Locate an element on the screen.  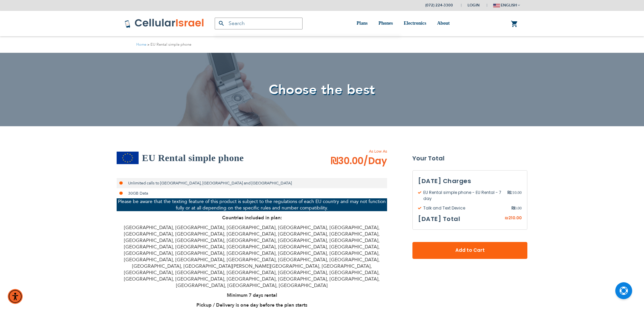
a: Plans is located at coordinates (362, 24).